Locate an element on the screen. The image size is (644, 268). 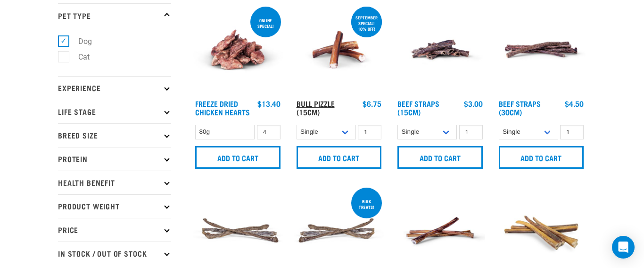
a: Beef Straps (15cm) is located at coordinates (419, 107).